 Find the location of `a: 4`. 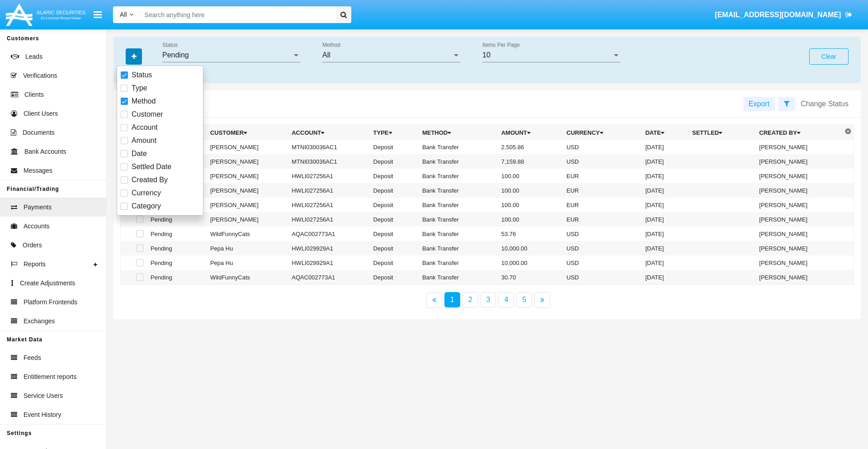

a: 4 is located at coordinates (506, 299).